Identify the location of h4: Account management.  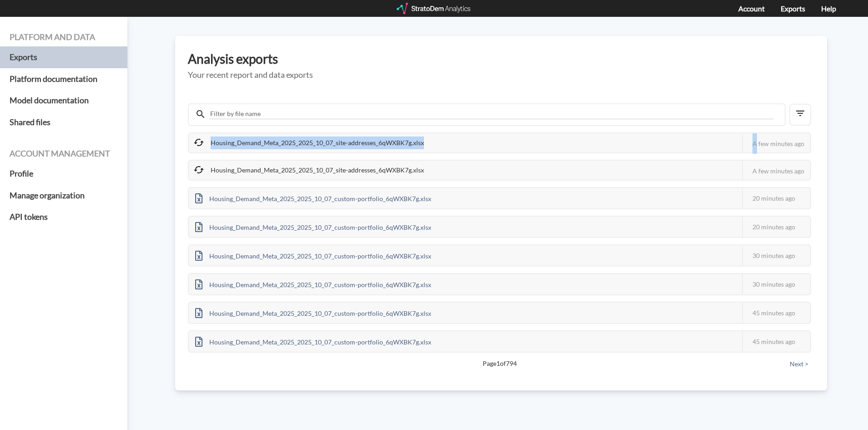
(64, 154).